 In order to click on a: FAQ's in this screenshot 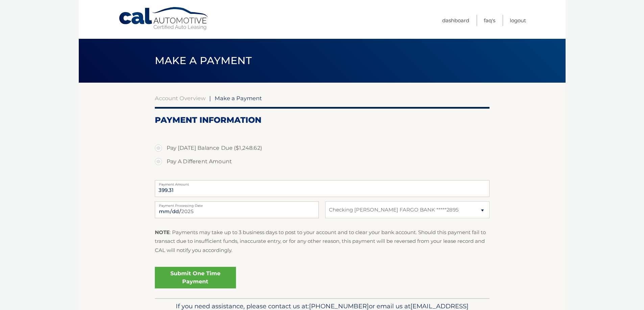, I will do `click(489, 20)`.